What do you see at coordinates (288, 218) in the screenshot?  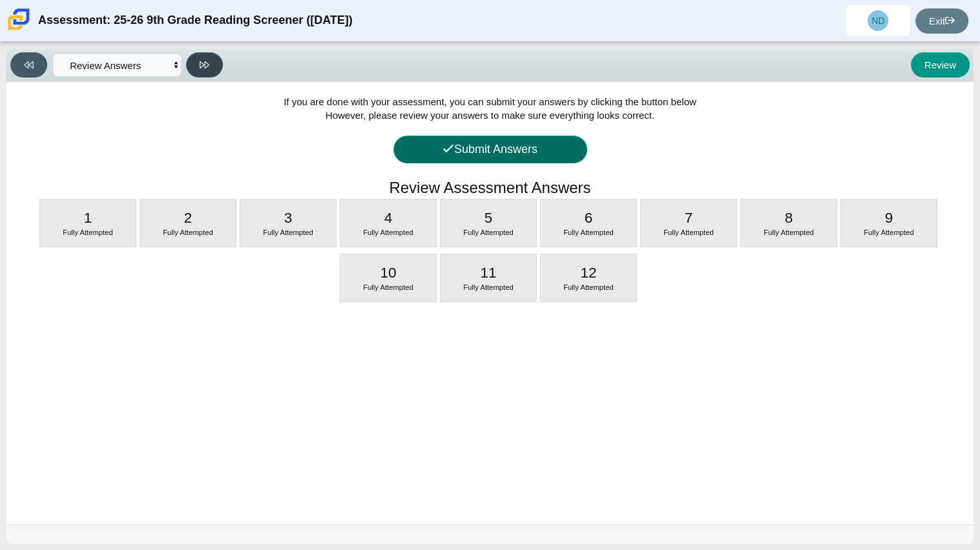 I see `span: 3` at bounding box center [288, 218].